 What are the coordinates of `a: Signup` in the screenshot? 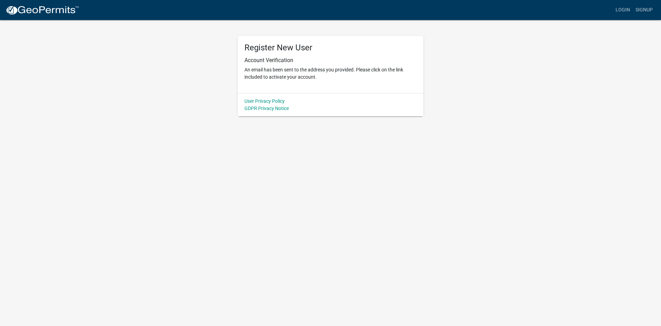 It's located at (645, 10).